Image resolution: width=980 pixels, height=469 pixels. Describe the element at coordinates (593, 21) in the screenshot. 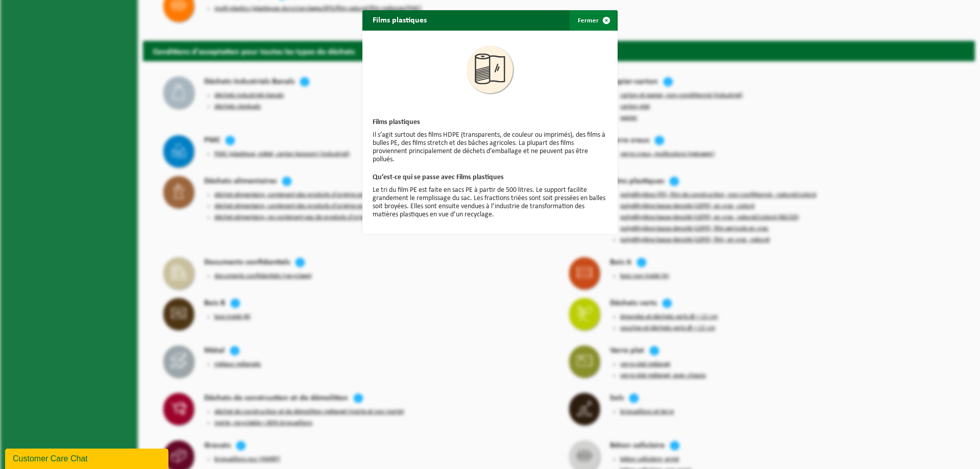

I see `button: Fermer` at that location.